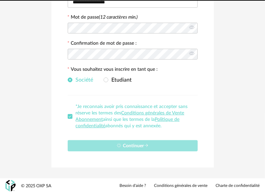  What do you see at coordinates (128, 123) in the screenshot?
I see `a: Politique de confidentialité` at bounding box center [128, 123].